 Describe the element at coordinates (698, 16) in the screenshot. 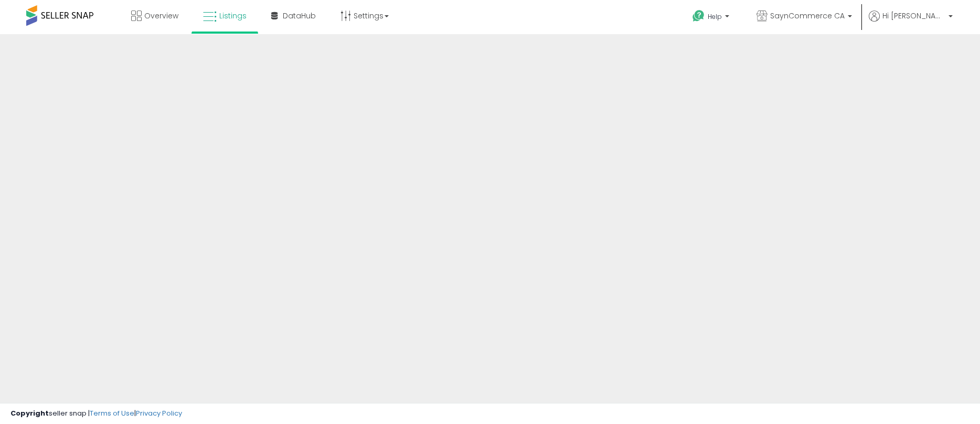

I see `i: Get Help` at that location.